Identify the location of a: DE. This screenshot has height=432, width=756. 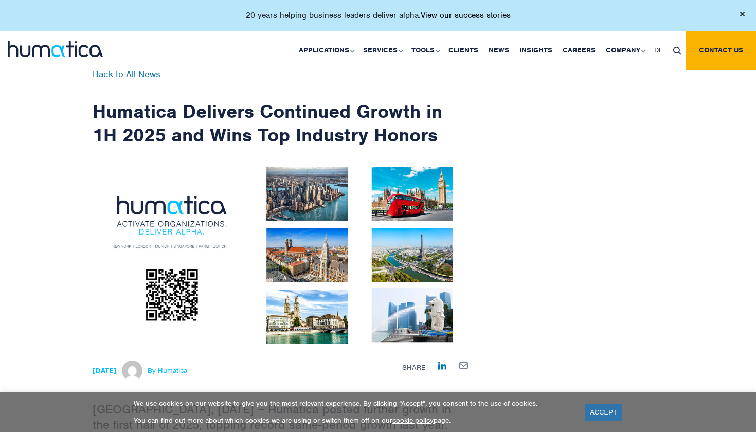
(658, 50).